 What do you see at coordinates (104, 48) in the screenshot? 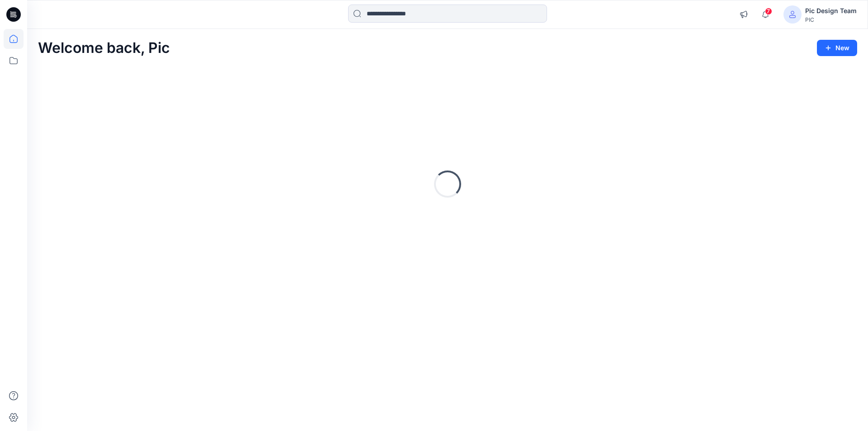
I see `h2: Welcome back, Pic` at bounding box center [104, 48].